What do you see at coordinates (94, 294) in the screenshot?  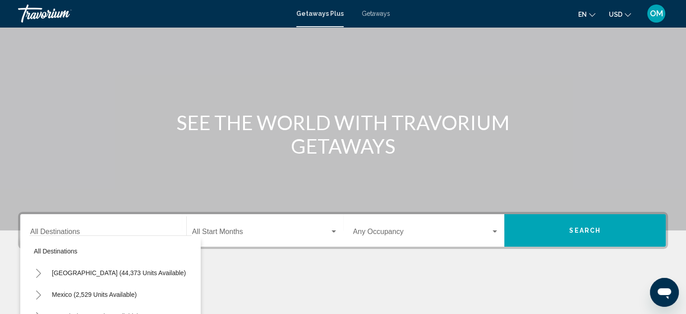 I see `span: Mexico (2,529 units available)` at bounding box center [94, 294].